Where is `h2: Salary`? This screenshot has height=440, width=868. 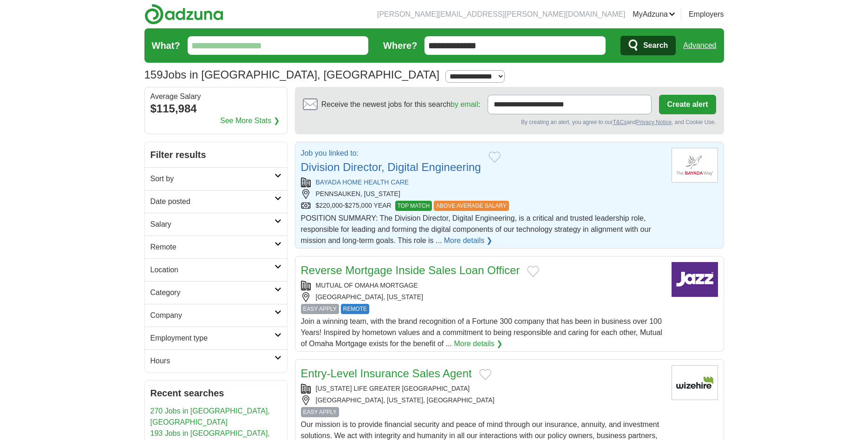
h2: Salary is located at coordinates (212, 225).